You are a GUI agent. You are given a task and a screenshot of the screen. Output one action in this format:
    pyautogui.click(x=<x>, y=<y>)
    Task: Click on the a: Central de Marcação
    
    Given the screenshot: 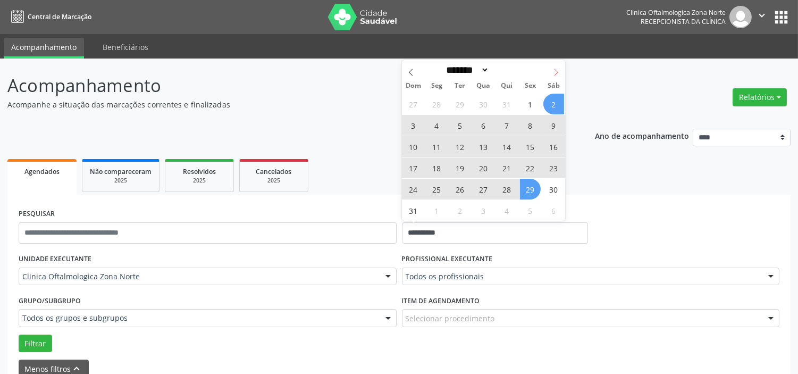 What is the action you would take?
    pyautogui.click(x=49, y=16)
    